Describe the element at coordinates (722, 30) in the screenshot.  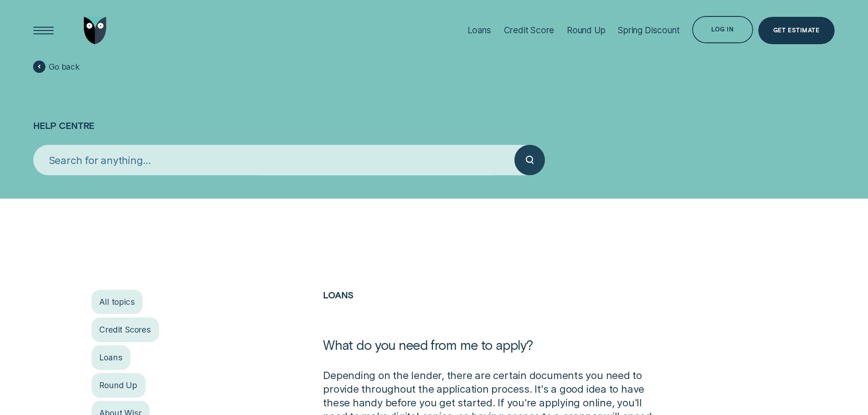
I see `button: Log in` at that location.